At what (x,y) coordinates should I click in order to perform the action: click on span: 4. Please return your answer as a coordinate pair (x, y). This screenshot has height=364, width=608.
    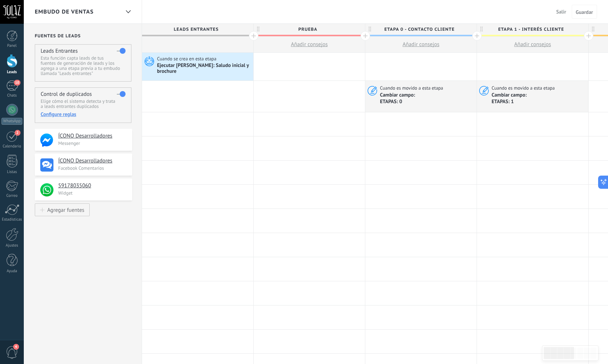
    Looking at the image, I should click on (16, 347).